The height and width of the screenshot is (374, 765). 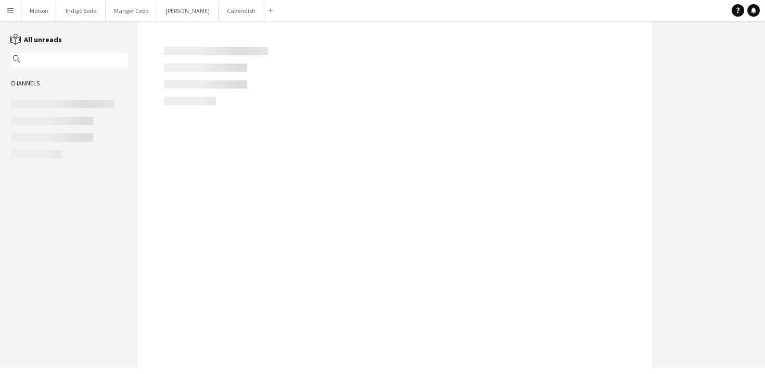 I want to click on button: Manger Coop, so click(x=131, y=10).